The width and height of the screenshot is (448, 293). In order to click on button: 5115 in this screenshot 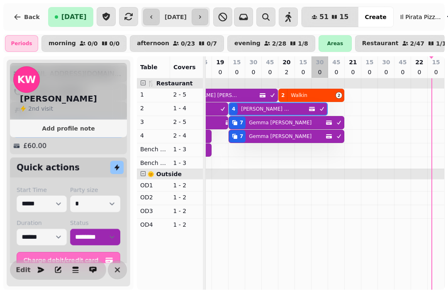, I will do `click(330, 17)`.